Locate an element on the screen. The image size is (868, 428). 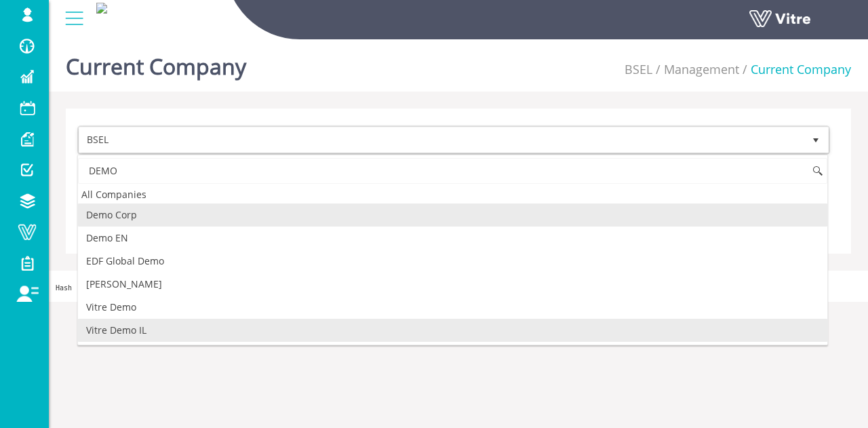
li: Demo EN is located at coordinates (453, 239).